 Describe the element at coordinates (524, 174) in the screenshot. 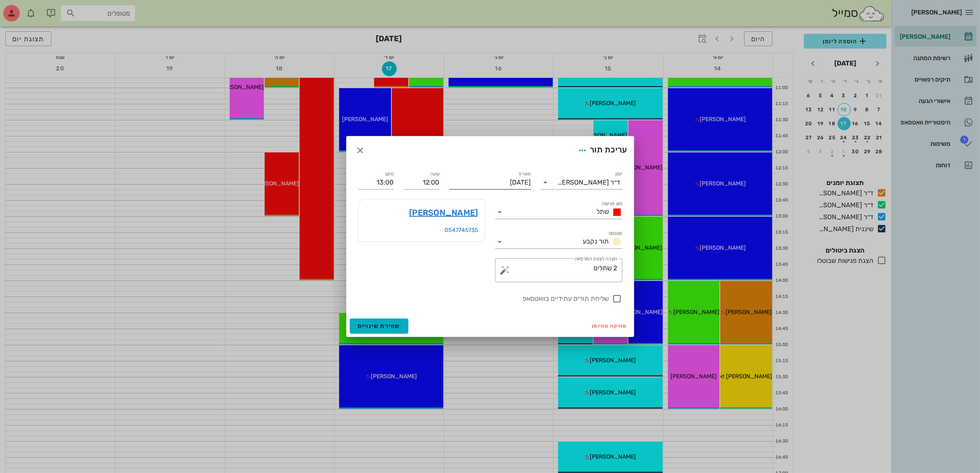

I see `label: תאריך` at that location.